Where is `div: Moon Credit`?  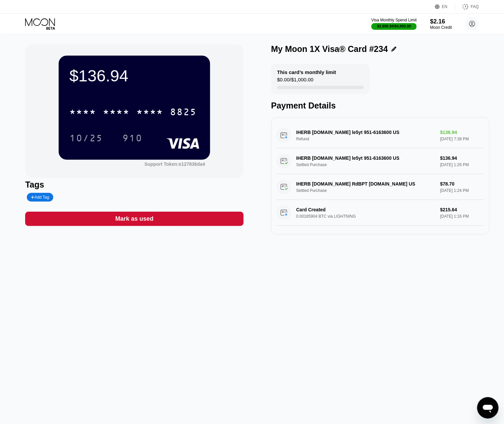
div: Moon Credit is located at coordinates (441, 27).